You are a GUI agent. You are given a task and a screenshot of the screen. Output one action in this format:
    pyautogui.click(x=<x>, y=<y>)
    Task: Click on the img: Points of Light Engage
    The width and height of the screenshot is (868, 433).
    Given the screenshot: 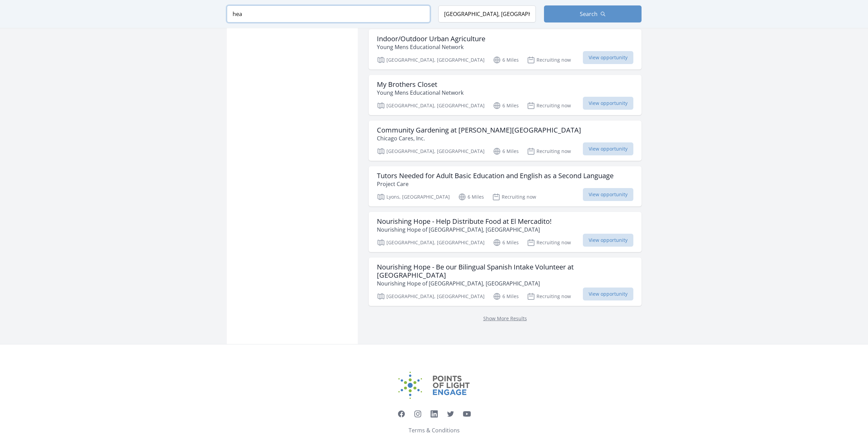 What is the action you would take?
    pyautogui.click(x=434, y=385)
    